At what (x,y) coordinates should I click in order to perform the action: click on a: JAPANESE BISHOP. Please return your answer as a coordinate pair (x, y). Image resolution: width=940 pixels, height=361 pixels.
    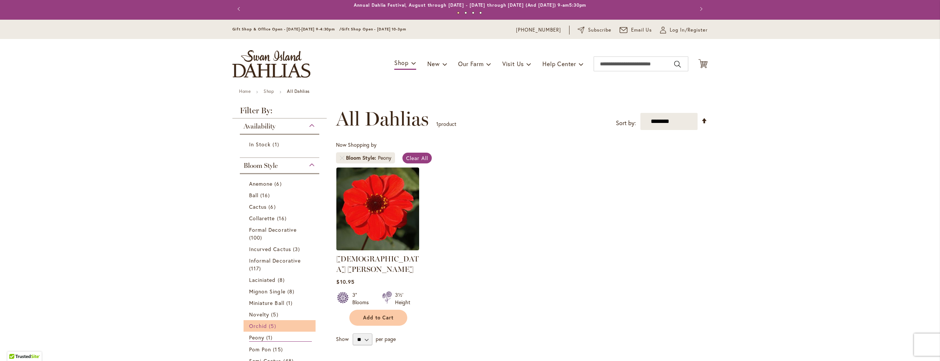
    Looking at the image, I should click on (377, 248).